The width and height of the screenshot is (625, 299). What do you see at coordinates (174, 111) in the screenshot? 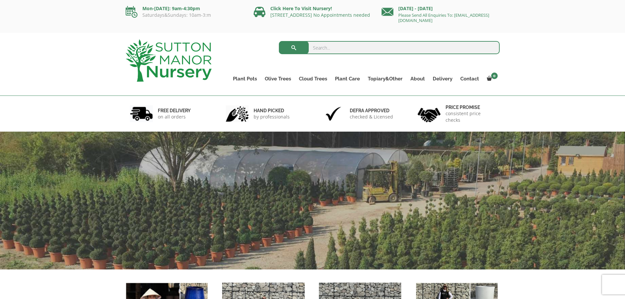
I see `h6: FREE DELIVERY` at bounding box center [174, 111].